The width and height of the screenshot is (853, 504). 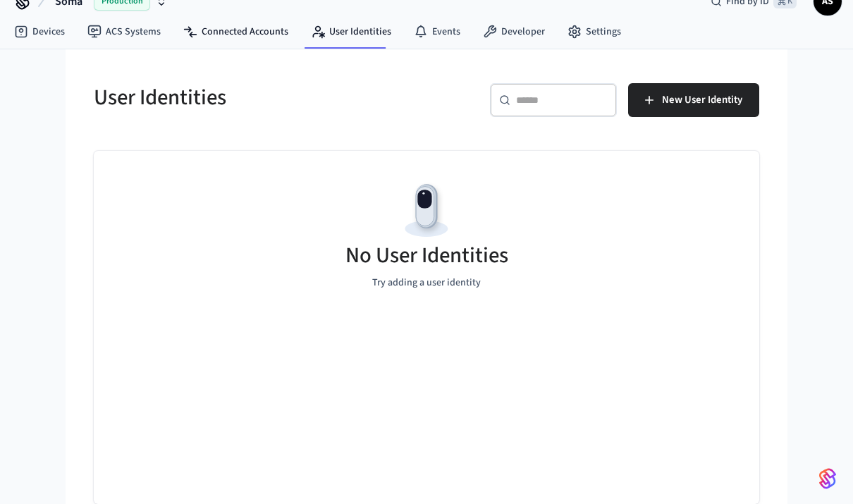 I want to click on a: Devices, so click(x=39, y=31).